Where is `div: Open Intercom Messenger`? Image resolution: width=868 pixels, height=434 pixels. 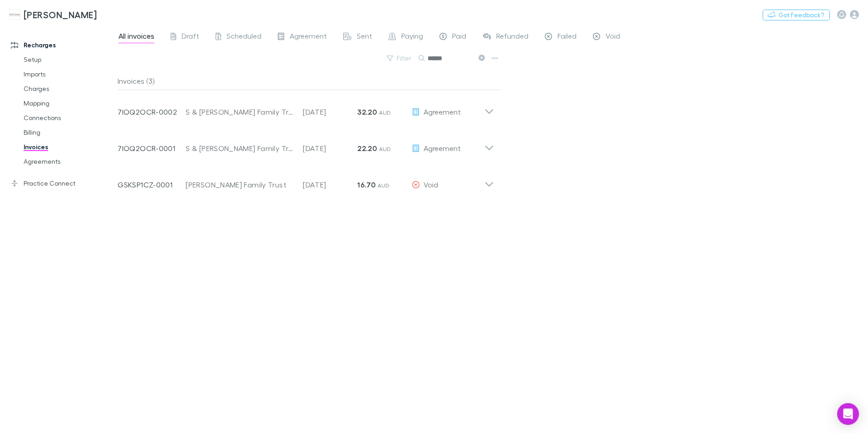
div: Open Intercom Messenger is located at coordinates (848, 414).